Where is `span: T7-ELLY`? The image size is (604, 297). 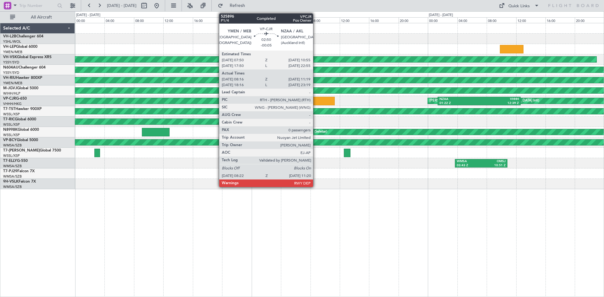
span: T7-ELLY is located at coordinates (10, 161).